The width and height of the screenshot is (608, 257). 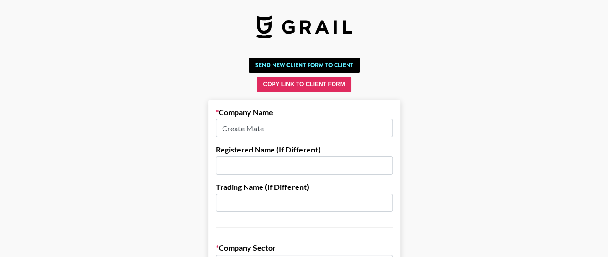 I want to click on button: Copy Link to Client Form, so click(x=304, y=85).